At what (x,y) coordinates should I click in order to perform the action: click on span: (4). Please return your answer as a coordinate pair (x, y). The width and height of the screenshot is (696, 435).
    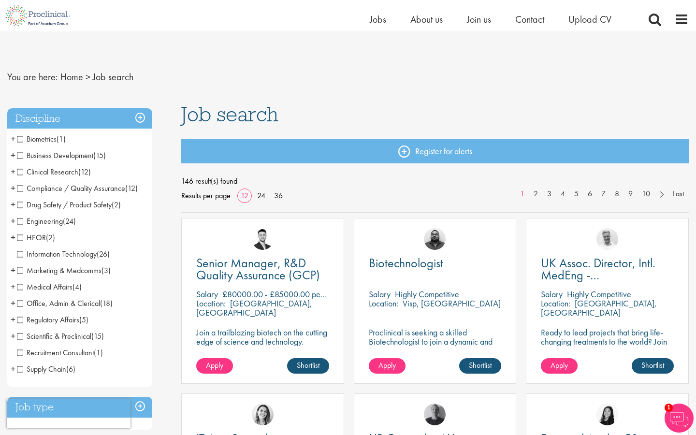
    Looking at the image, I should click on (77, 286).